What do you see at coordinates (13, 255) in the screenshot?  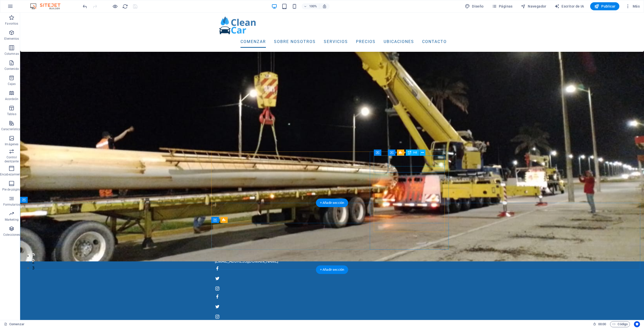 I see `font: 3` at bounding box center [13, 255].